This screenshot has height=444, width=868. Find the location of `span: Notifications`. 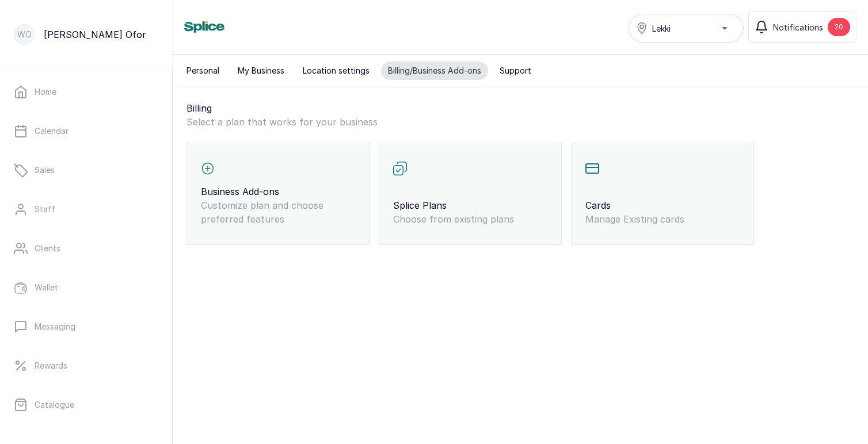

span: Notifications is located at coordinates (797, 27).